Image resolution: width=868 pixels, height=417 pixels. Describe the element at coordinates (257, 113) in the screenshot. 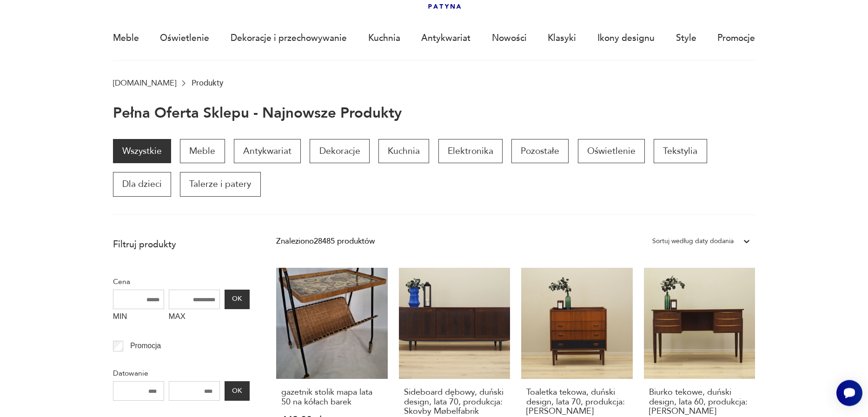

I see `h1: Pełna oferta sklepu - najnowsze produkty` at that location.